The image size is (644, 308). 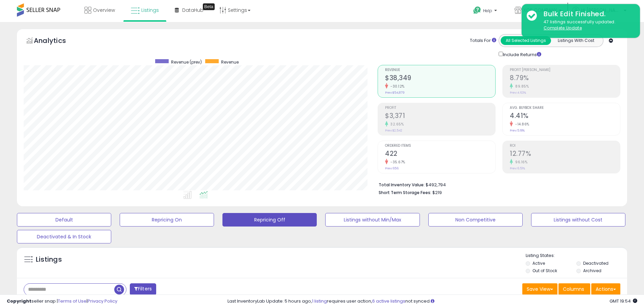 What do you see at coordinates (520, 162) in the screenshot?
I see `small: 96.16%` at bounding box center [520, 162].